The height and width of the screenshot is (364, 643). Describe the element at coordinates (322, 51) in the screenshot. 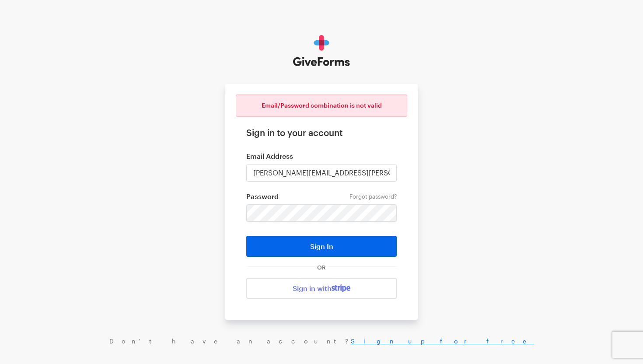

I see `img: GiveForms` at that location.